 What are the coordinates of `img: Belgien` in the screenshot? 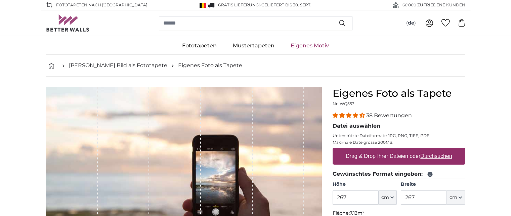 It's located at (203, 5).